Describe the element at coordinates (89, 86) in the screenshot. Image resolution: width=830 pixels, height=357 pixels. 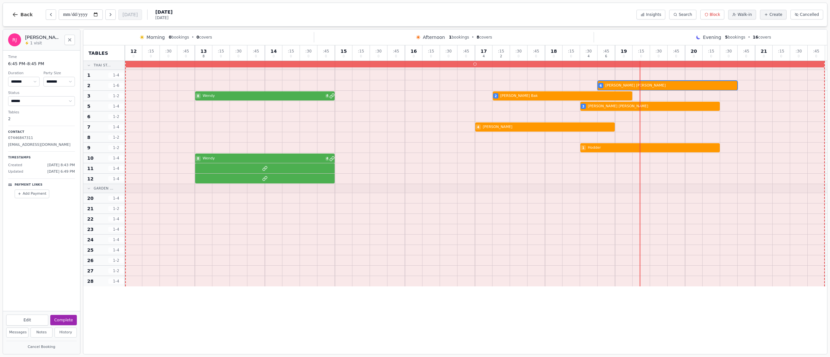
I see `span: 2` at that location.